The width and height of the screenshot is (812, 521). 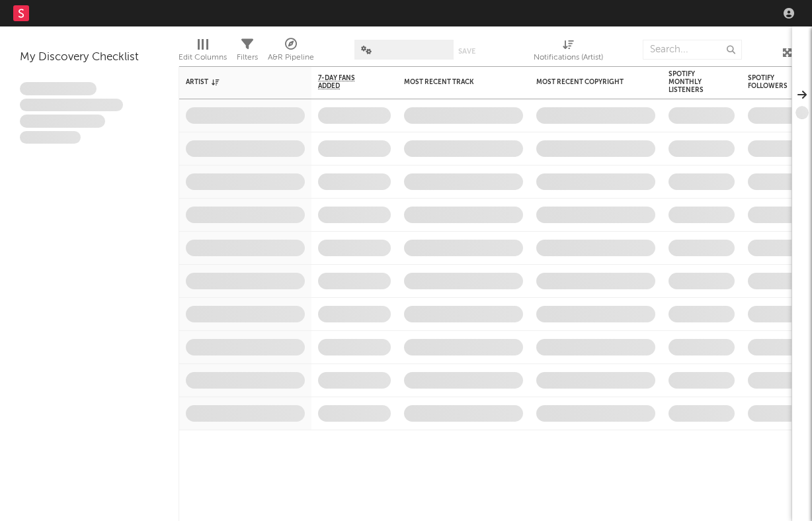 What do you see at coordinates (72, 105) in the screenshot?
I see `span: Integer aliquet in purus et` at bounding box center [72, 105].